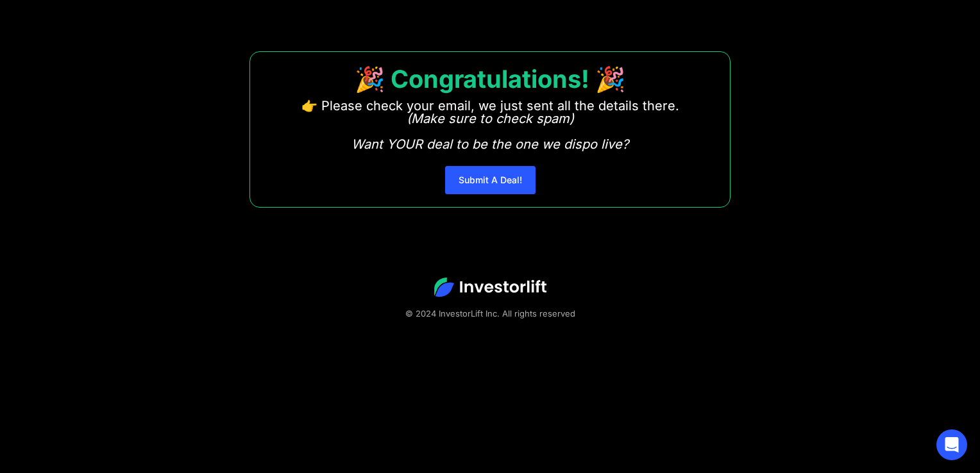  Describe the element at coordinates (952, 445) in the screenshot. I see `div: Open Intercom Messenger` at that location.